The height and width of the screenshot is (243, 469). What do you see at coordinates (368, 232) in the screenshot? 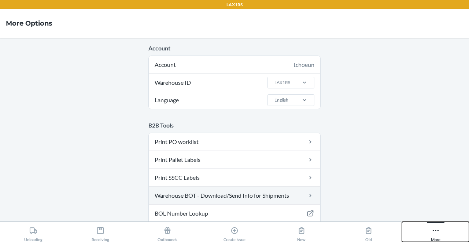
I see `button: Old` at bounding box center [368, 232].